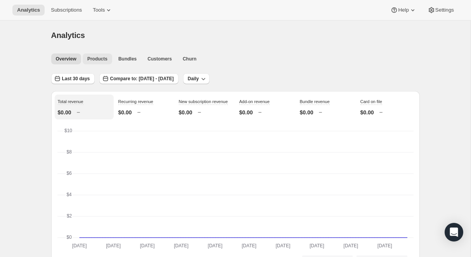  I want to click on text: $0, so click(69, 237).